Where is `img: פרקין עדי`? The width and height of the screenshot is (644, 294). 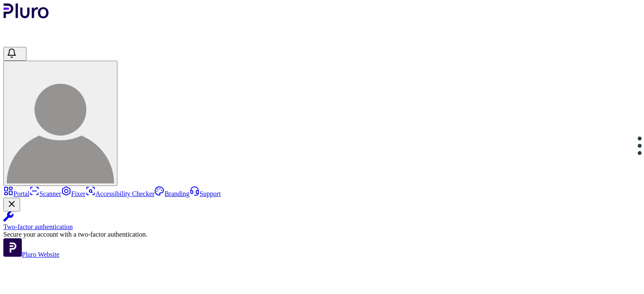
img: פרקין עדי is located at coordinates (61, 130).